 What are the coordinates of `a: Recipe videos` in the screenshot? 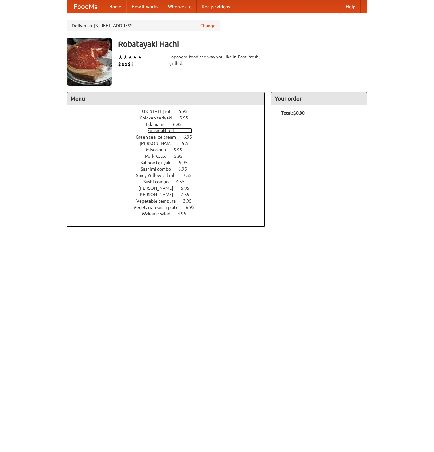 It's located at (216, 7).